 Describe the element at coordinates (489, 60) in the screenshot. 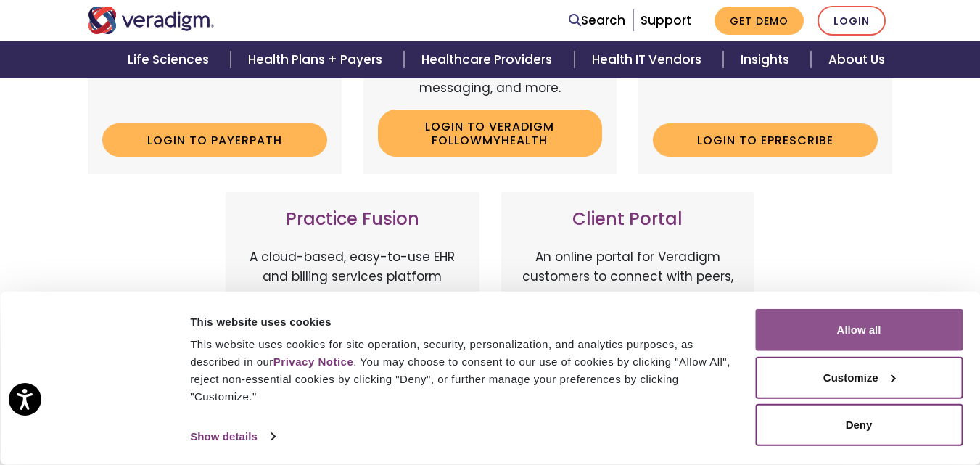

I see `a: Healthcare Providers` at that location.